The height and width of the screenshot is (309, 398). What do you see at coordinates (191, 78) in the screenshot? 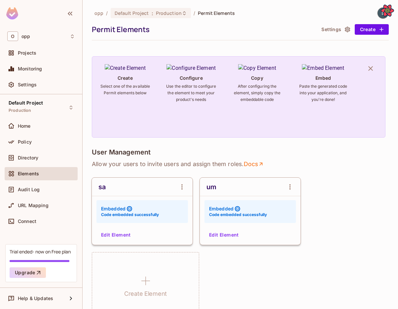
I see `h4: Configure` at bounding box center [191, 78].